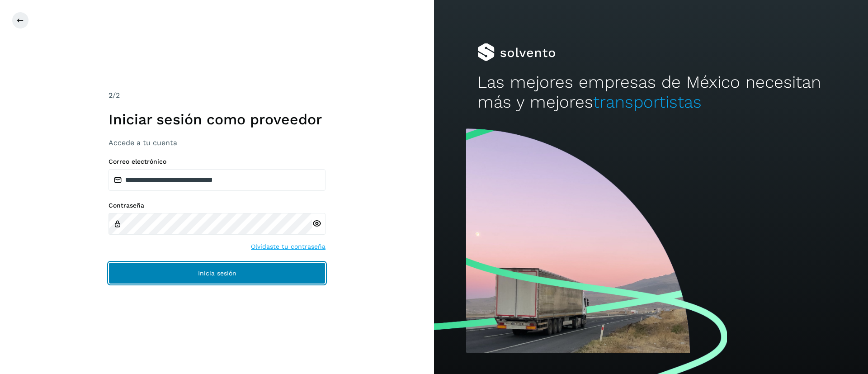 The image size is (868, 374). I want to click on div: /2, so click(217, 96).